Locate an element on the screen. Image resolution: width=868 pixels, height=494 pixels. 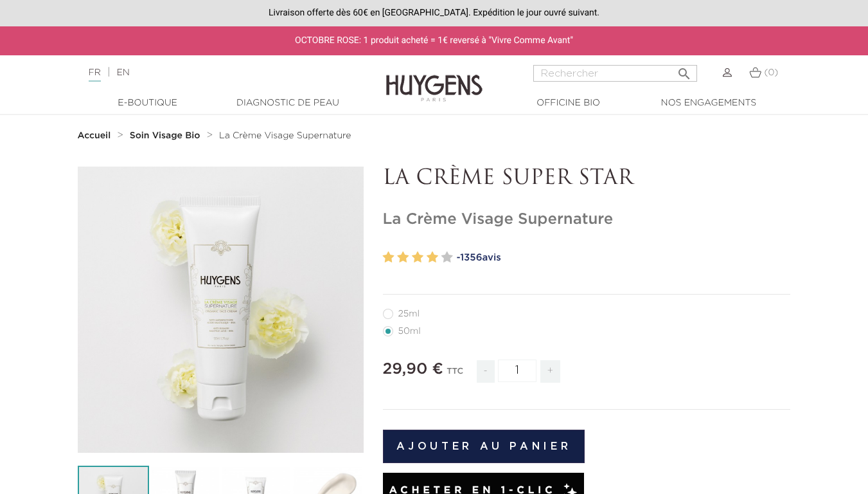
input: Rechercher is located at coordinates (615, 74).